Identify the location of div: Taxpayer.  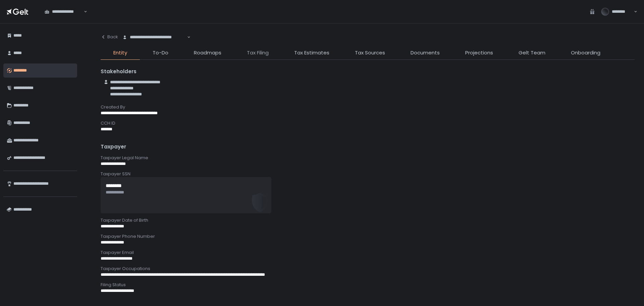
(367, 146).